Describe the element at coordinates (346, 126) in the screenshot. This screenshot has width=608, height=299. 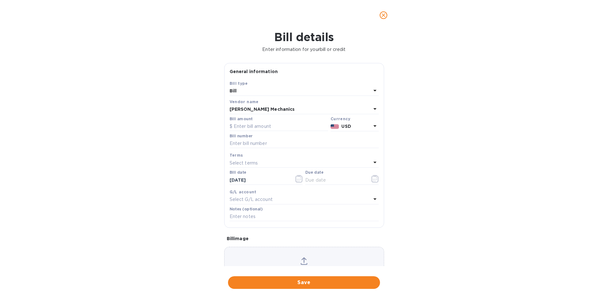
I see `b: USD` at that location.